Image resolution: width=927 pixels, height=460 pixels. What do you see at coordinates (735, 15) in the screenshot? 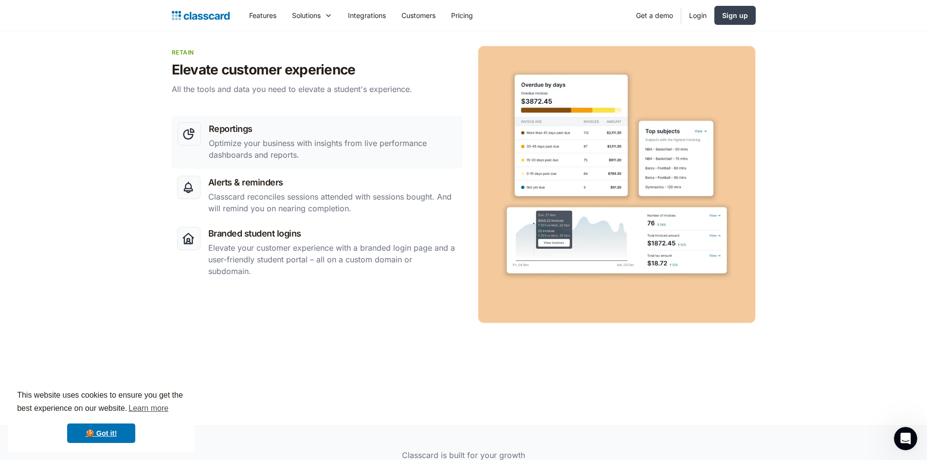
I see `a: Sign up` at bounding box center [735, 15].